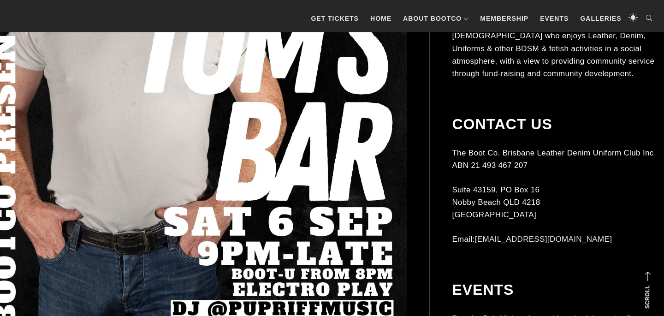 This screenshot has height=316, width=664. I want to click on a: About BootCo, so click(436, 18).